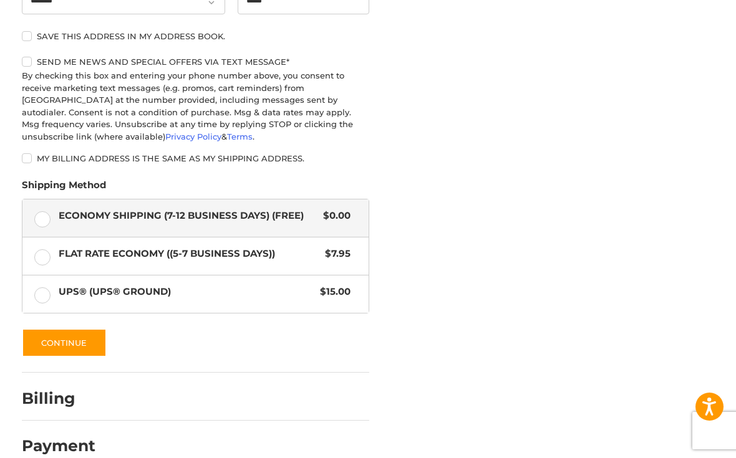 This screenshot has width=736, height=458. What do you see at coordinates (188, 254) in the screenshot?
I see `span: Flat Rate Economy ((5-7 Business Days))` at bounding box center [188, 254].